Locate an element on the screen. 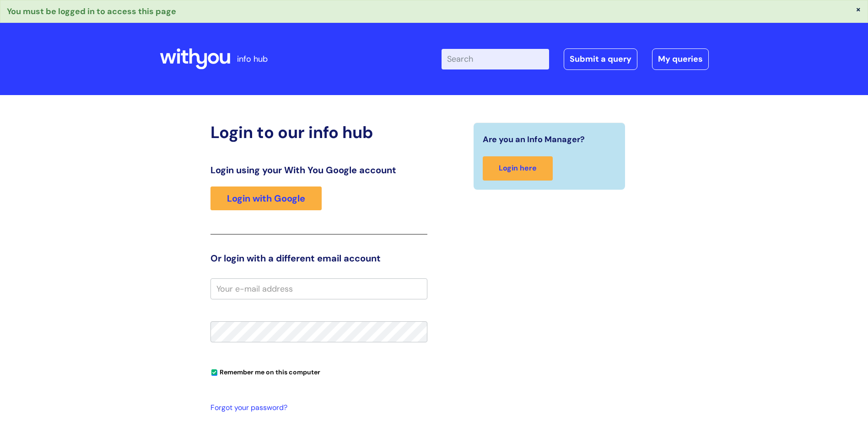 The height and width of the screenshot is (426, 868). input: Your e-mail address is located at coordinates (319, 289).